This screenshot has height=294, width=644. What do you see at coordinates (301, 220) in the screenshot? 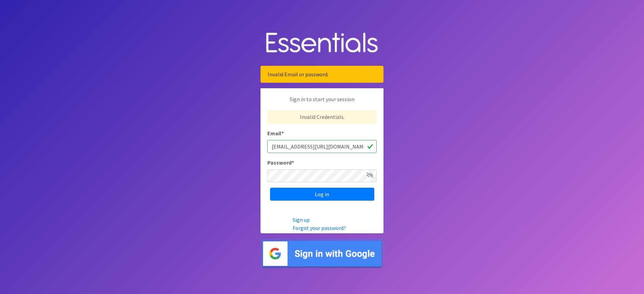
I see `a: Sign up` at bounding box center [301, 220].